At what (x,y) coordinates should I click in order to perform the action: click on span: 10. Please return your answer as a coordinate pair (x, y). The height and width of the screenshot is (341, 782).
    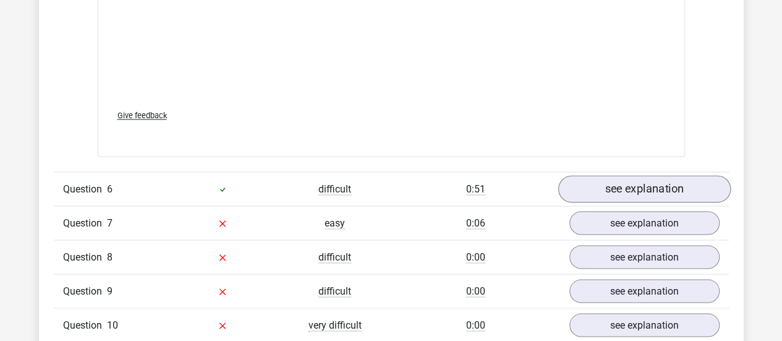
    Looking at the image, I should click on (113, 324).